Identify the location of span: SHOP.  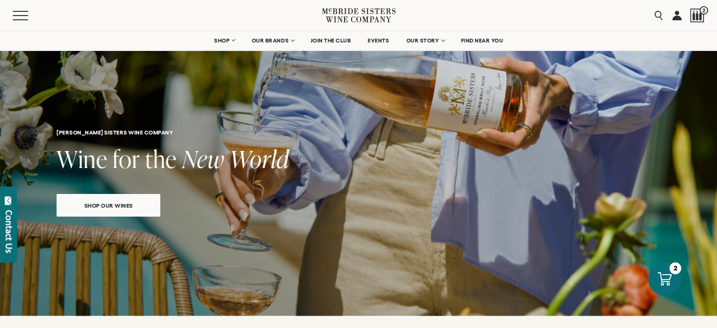
(222, 41).